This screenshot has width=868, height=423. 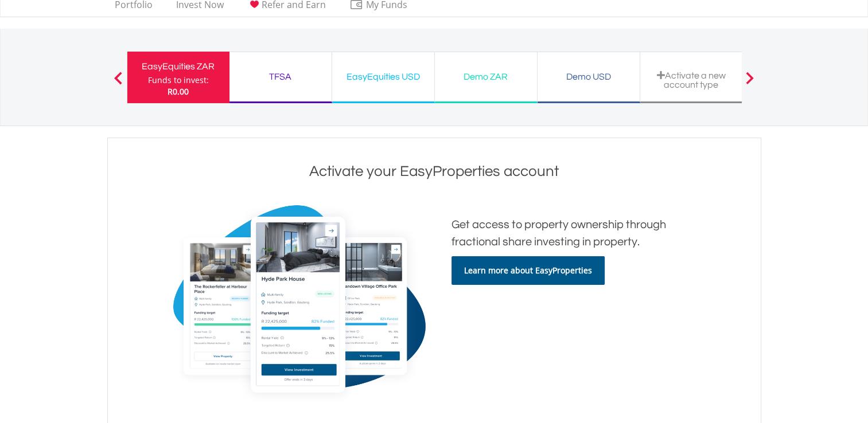 I want to click on div: Demo USD, so click(x=588, y=77).